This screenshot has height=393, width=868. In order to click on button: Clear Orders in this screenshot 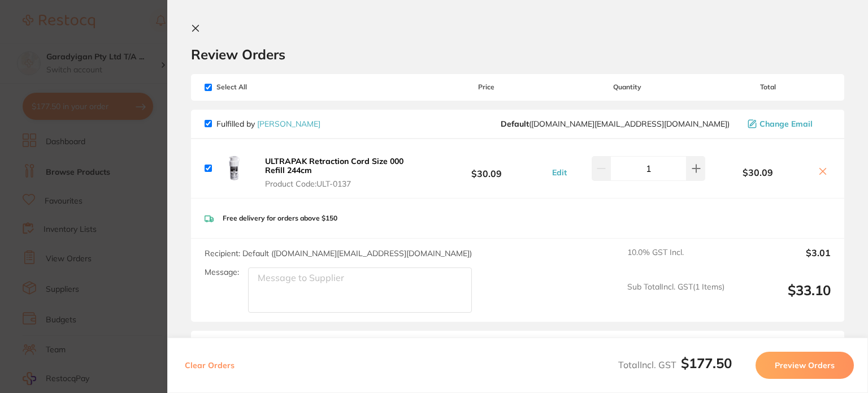, I will do `click(209, 366)`.